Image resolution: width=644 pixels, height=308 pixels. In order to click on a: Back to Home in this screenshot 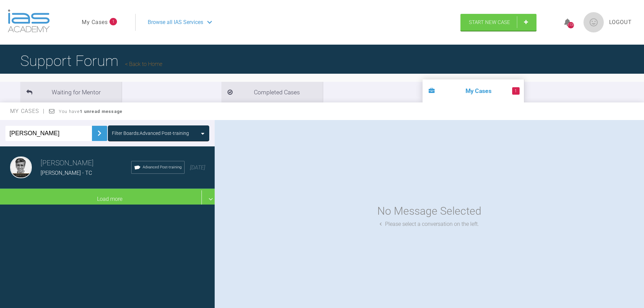, I will do `click(144, 64)`.